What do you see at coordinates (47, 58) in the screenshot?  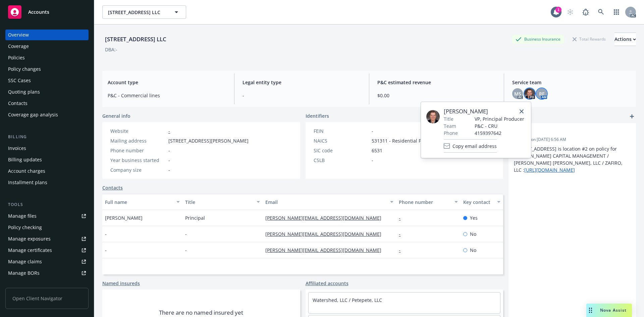 I see `a: Policies` at bounding box center [47, 58].